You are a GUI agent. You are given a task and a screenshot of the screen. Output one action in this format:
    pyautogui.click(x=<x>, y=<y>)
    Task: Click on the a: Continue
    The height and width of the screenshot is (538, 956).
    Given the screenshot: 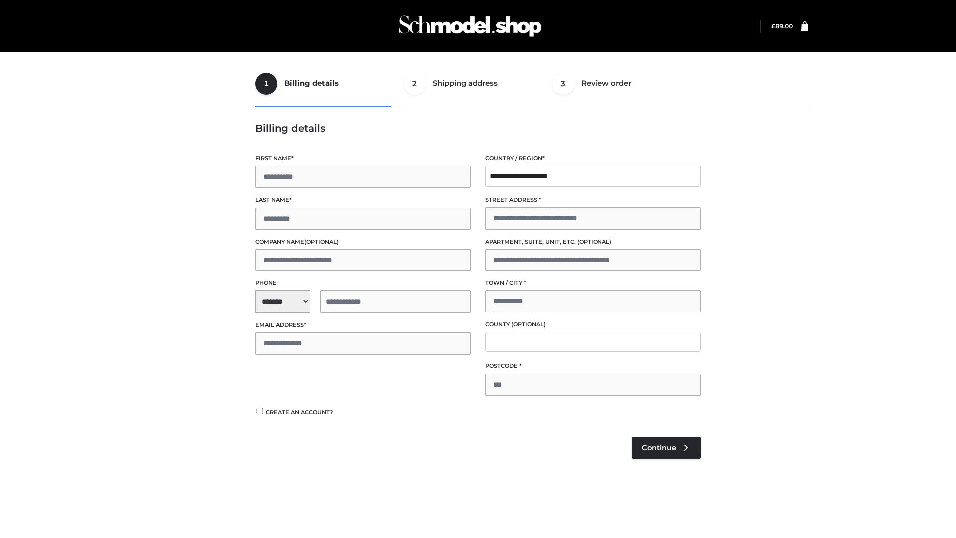 What is the action you would take?
    pyautogui.click(x=666, y=448)
    